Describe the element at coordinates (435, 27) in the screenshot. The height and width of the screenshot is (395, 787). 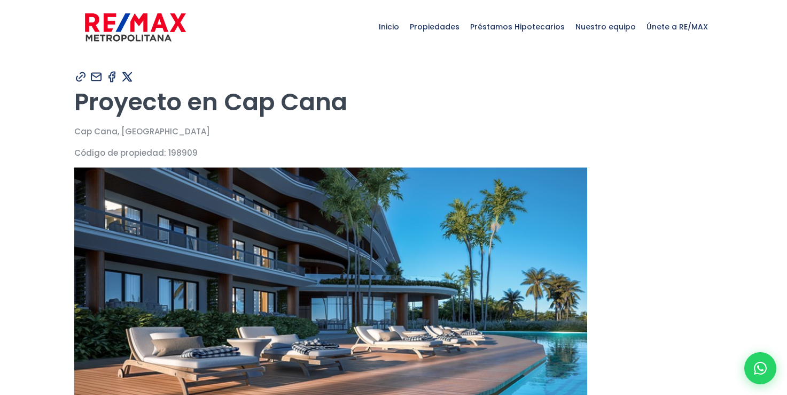
I see `span: Propiedades` at that location.